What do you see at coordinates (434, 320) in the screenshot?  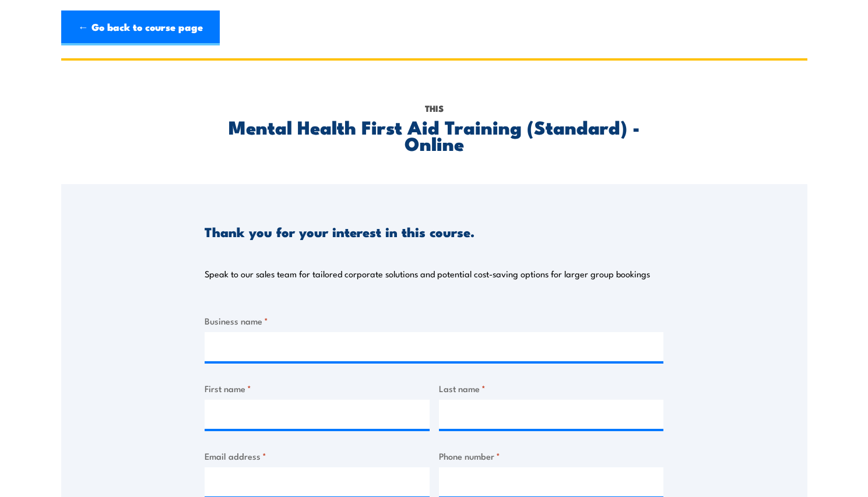 I see `label: Business name` at bounding box center [434, 320].